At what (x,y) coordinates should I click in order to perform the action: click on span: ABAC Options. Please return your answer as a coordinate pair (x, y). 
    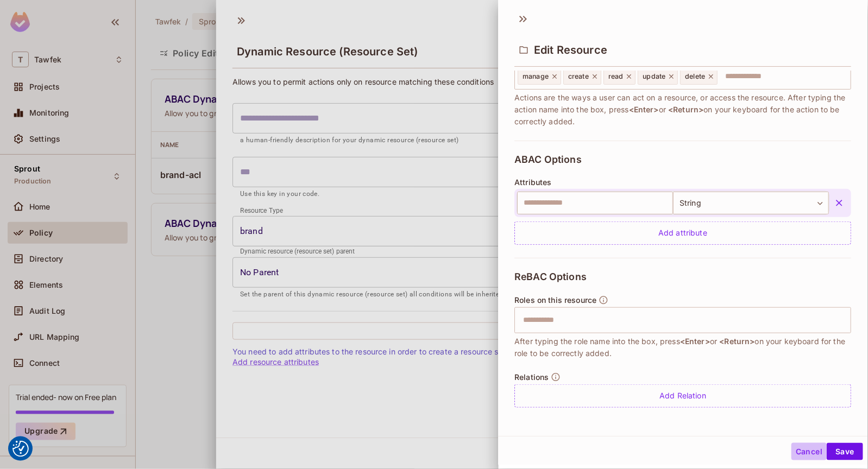
    Looking at the image, I should click on (548, 159).